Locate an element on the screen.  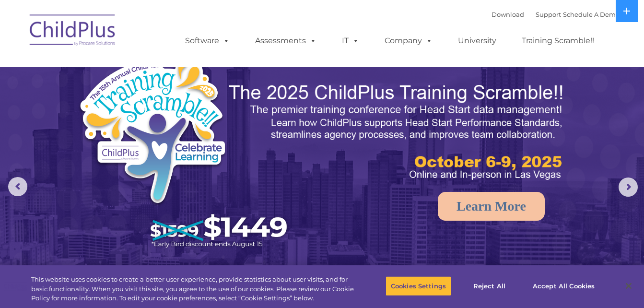
span: Phone number is located at coordinates (153, 106).